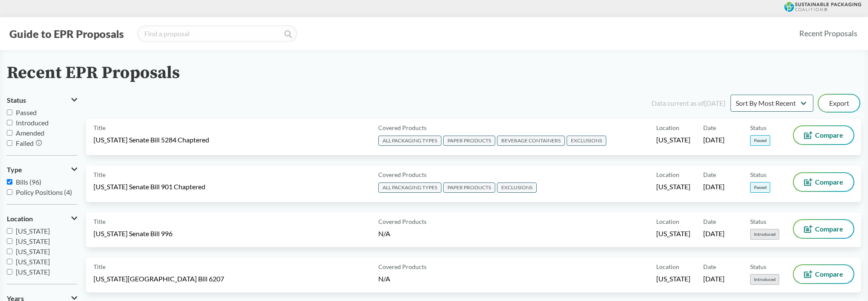 The image size is (868, 301). I want to click on button: Status, so click(42, 101).